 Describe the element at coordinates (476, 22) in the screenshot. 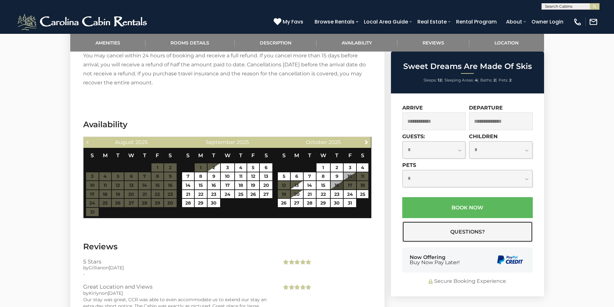

I see `a: Rental Program` at that location.